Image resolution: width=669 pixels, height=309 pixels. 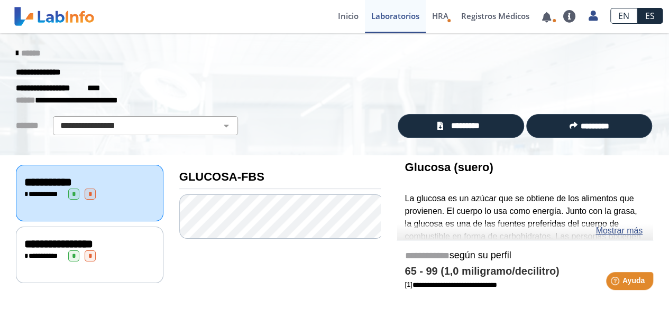 I want to click on font: Registros Médicos, so click(x=495, y=16).